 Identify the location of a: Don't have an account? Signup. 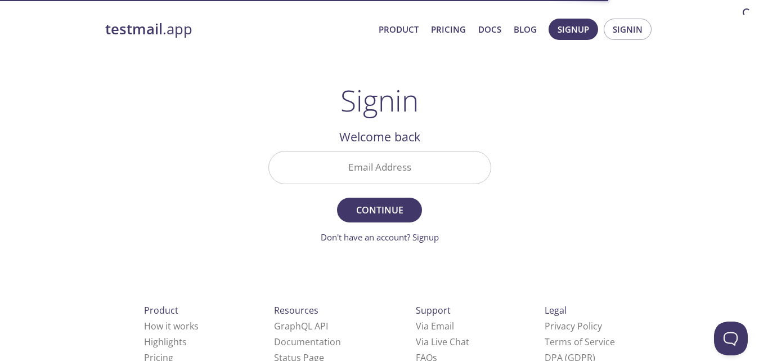
(380, 237).